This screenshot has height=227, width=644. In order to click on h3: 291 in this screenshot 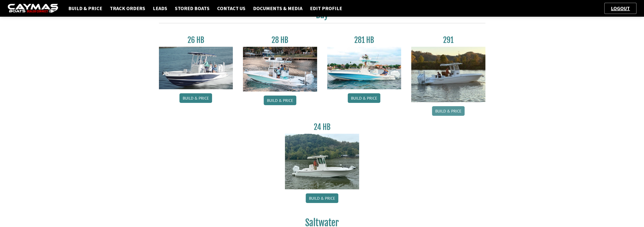, I will do `click(448, 40)`.